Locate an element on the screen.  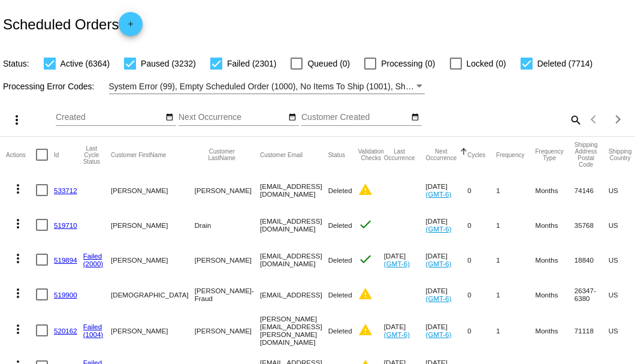
button: Change sorting for Cycles is located at coordinates (476, 155).